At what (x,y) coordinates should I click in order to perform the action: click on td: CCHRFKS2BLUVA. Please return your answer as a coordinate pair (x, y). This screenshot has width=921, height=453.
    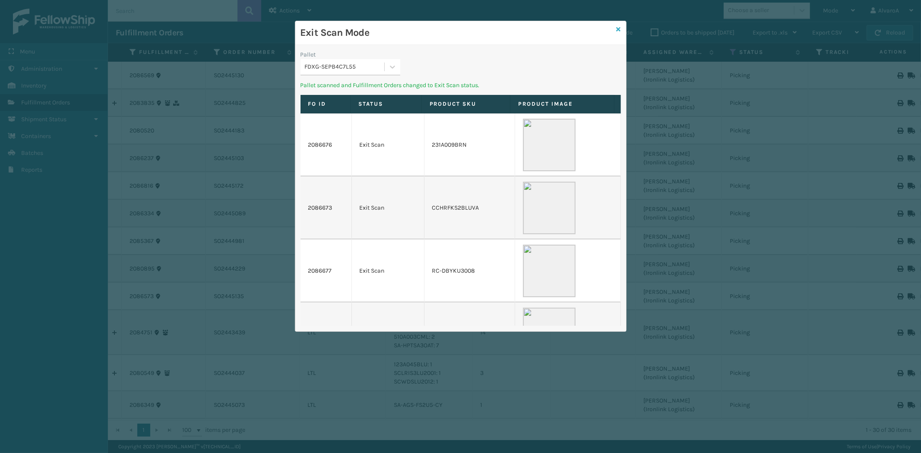
    Looking at the image, I should click on (470, 208).